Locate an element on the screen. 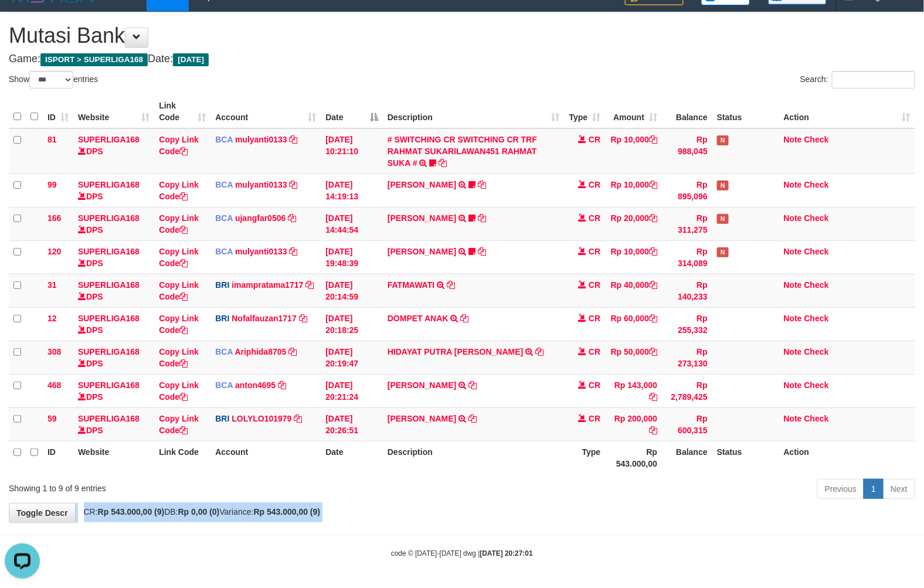 The width and height of the screenshot is (924, 588). a: Copy Nofalfauzan1717 to clipboard is located at coordinates (304, 318).